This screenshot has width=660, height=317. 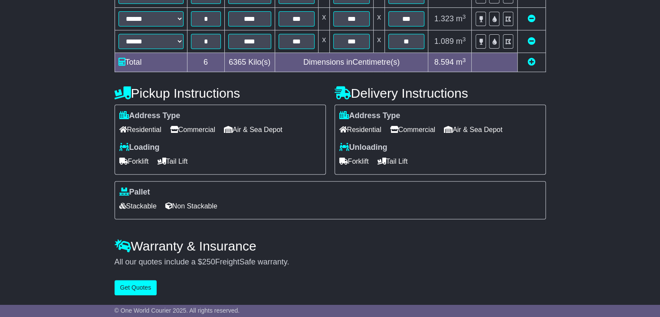 I want to click on label: Unloading, so click(x=363, y=147).